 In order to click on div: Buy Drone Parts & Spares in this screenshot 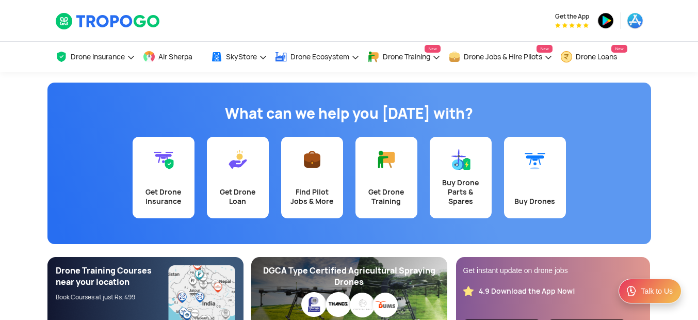, I will do `click(460, 192)`.